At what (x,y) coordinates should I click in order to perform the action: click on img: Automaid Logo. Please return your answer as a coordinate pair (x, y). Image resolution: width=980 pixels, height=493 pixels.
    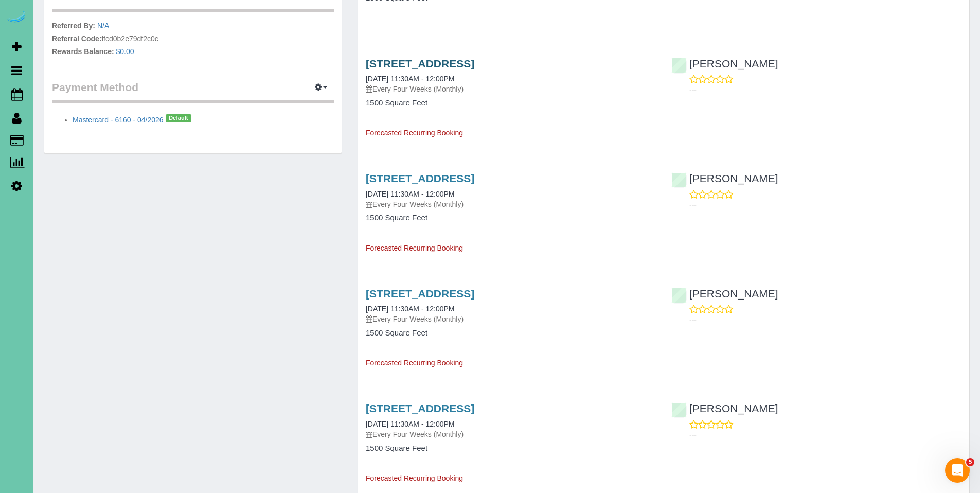
    Looking at the image, I should click on (17, 17).